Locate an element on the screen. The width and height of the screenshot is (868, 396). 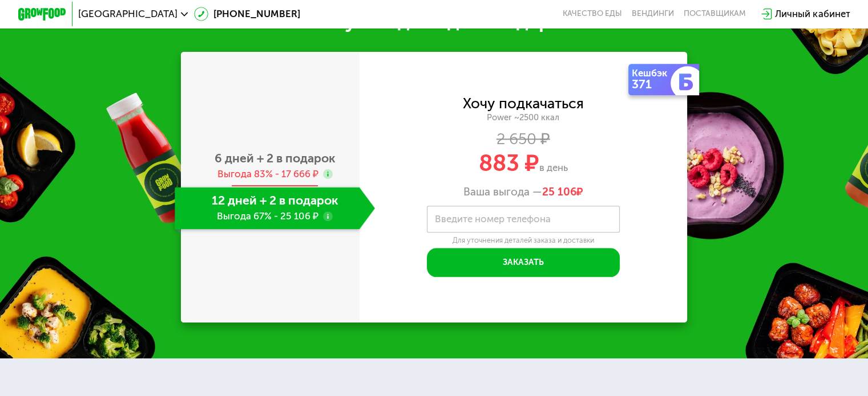
label: Введите номер телефона is located at coordinates (492, 219).